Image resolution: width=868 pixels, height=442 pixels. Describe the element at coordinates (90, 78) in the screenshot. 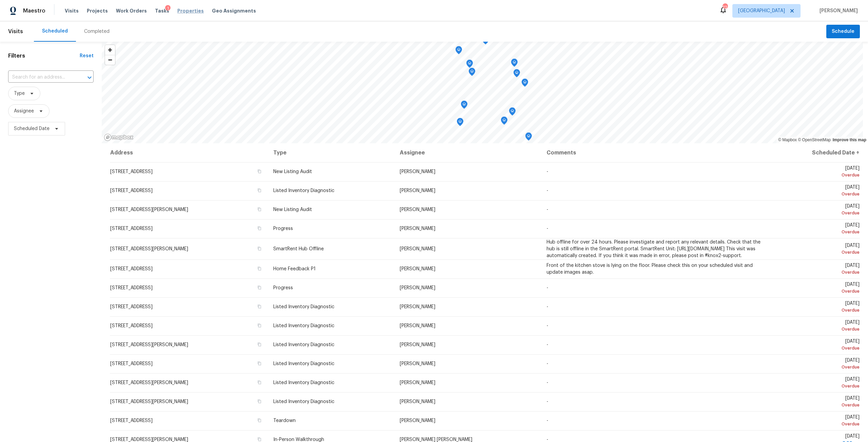

I see `button: Open` at that location.